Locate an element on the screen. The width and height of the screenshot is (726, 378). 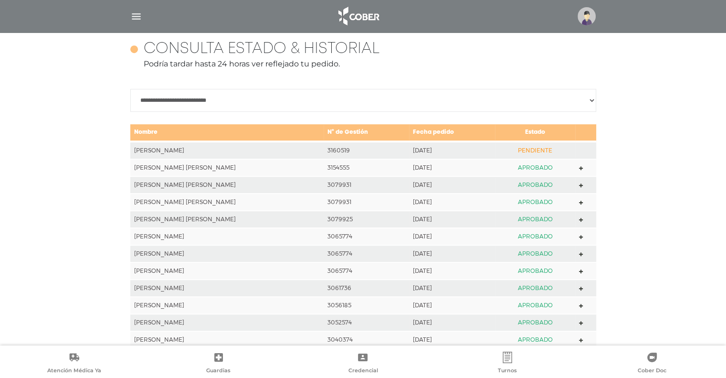
td: N° de Gestión is located at coordinates (366, 132).